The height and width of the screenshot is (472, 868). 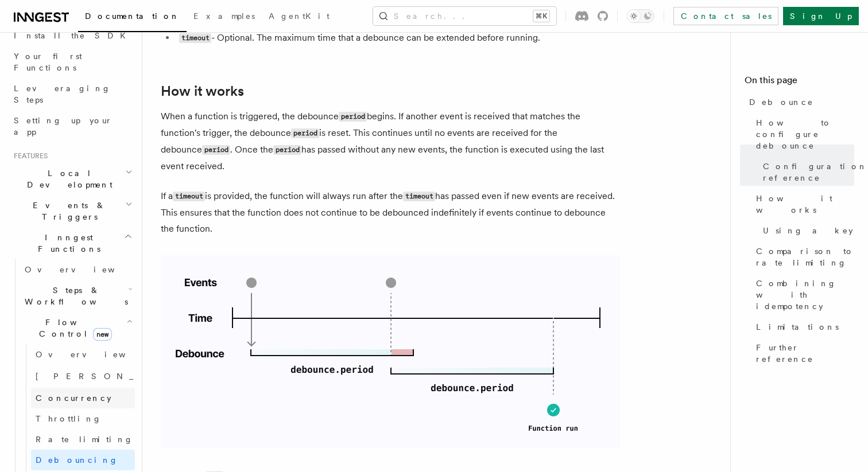 I want to click on span: Combining with idempotency, so click(x=805, y=295).